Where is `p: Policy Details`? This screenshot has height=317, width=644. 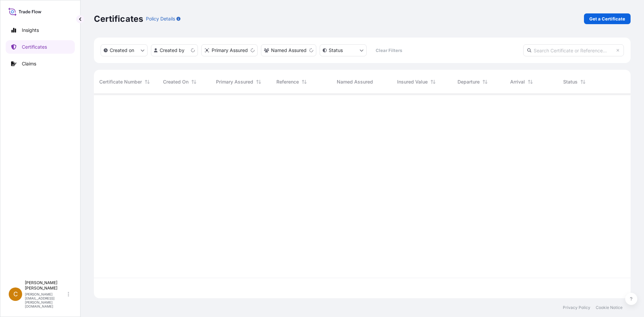
p: Policy Details is located at coordinates (160, 19).